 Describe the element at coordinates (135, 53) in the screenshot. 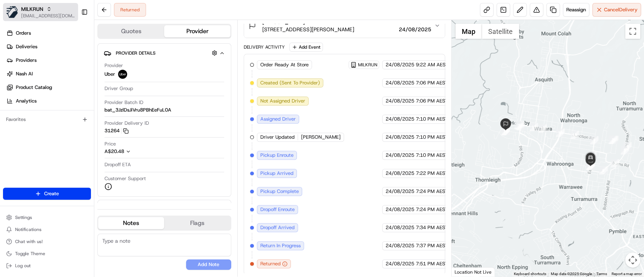

I see `span: Provider Details` at that location.